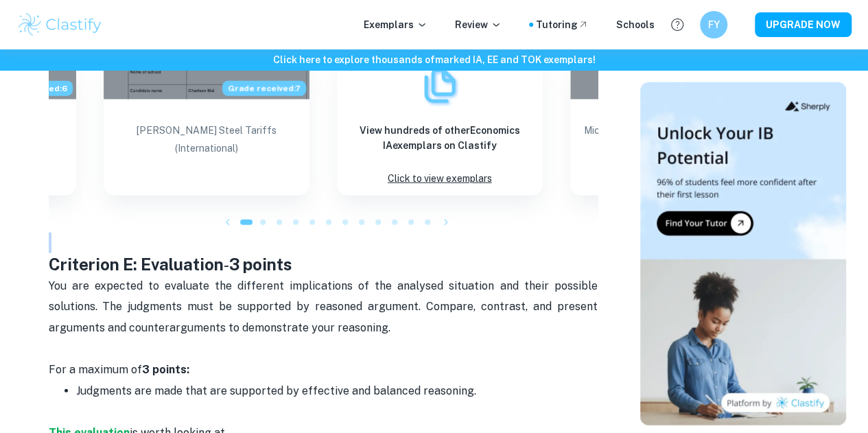  What do you see at coordinates (440, 178) in the screenshot?
I see `p: Click to view exemplars` at bounding box center [440, 178].